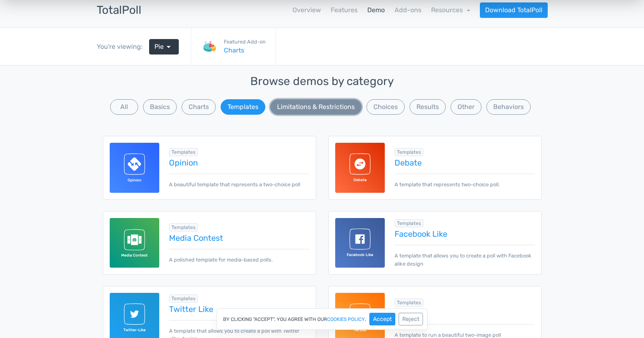 The width and height of the screenshot is (644, 338). I want to click on a: Twitter Like, so click(239, 309).